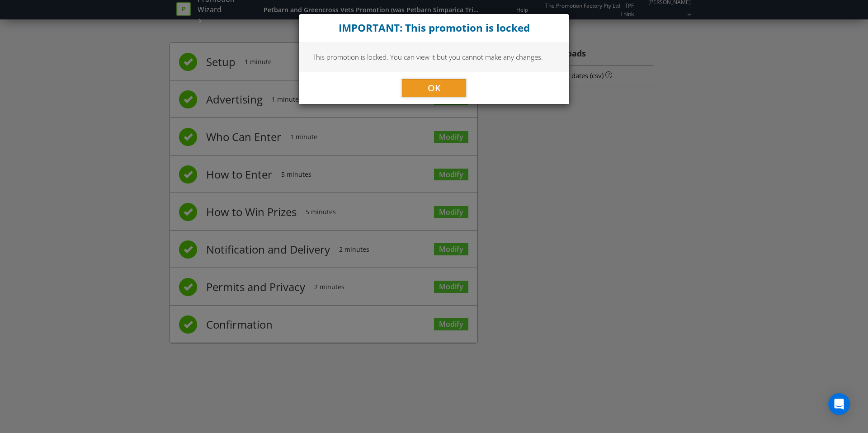 The image size is (868, 433). What do you see at coordinates (434, 88) in the screenshot?
I see `button: OK` at bounding box center [434, 88].